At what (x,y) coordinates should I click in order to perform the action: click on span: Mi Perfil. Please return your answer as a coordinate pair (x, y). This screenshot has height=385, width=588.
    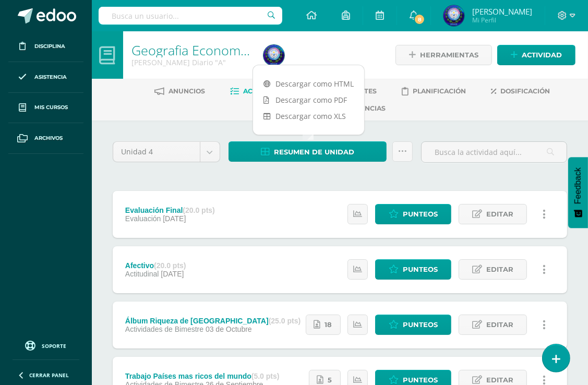
    Looking at the image, I should click on (501, 20).